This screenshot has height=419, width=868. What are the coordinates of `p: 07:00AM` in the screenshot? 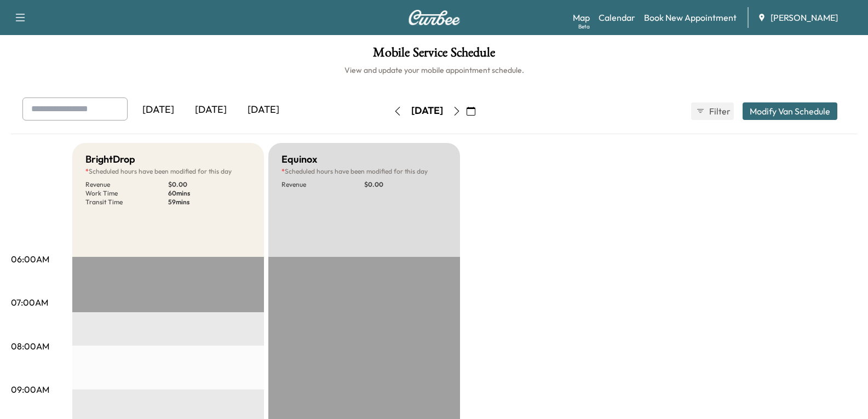 It's located at (29, 303).